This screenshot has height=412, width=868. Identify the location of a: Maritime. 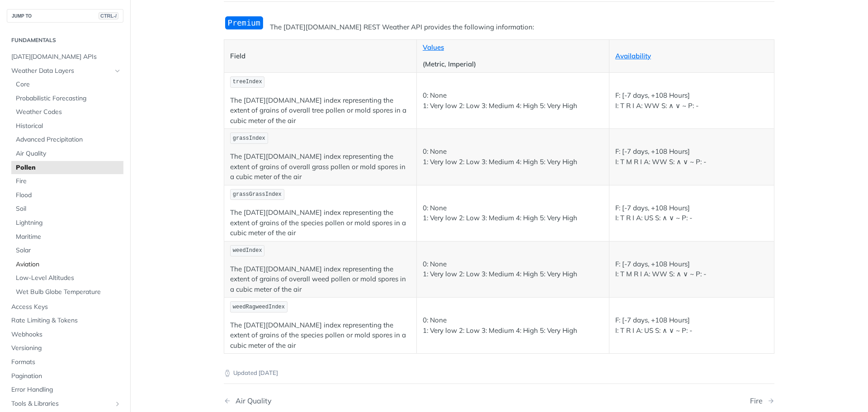
(68, 237).